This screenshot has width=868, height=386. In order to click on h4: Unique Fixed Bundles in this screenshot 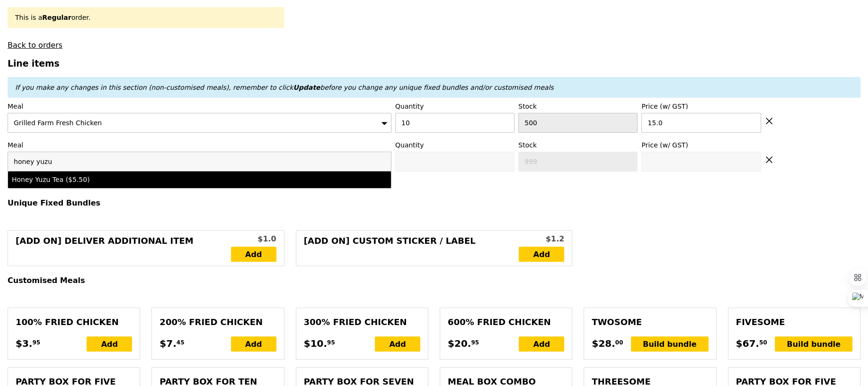, I will do `click(434, 203)`.